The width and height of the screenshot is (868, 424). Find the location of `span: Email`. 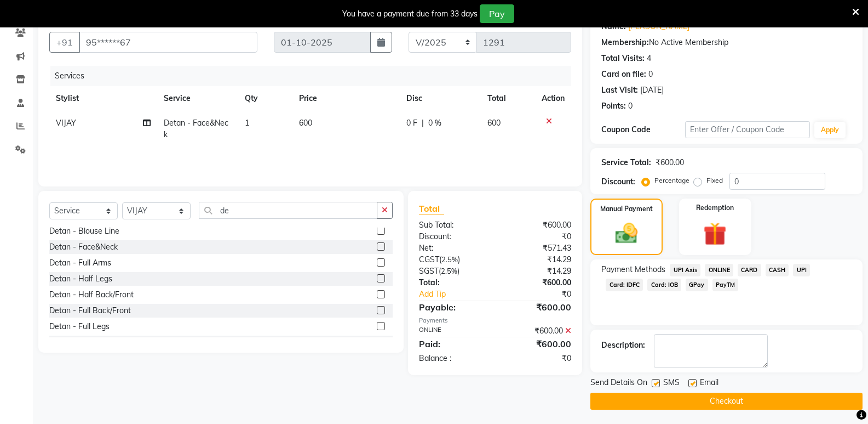

span: Email is located at coordinates (709, 383).